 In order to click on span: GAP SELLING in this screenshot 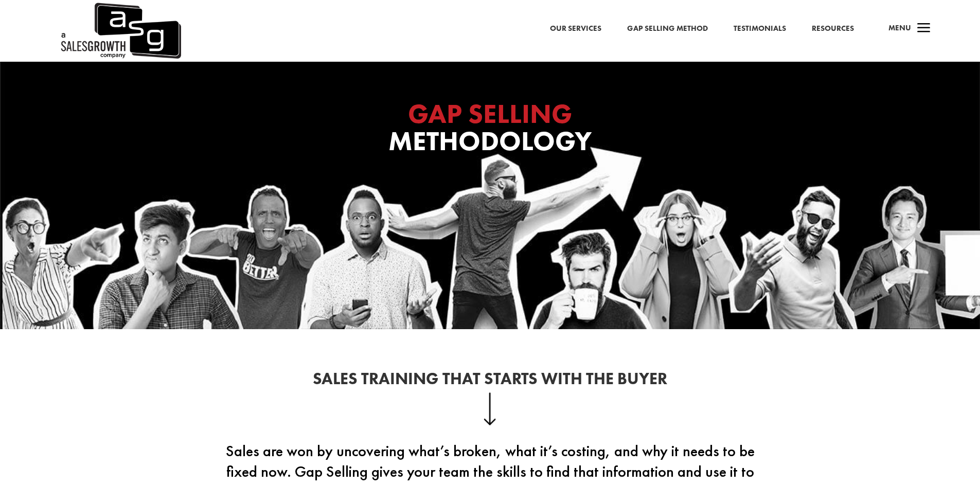, I will do `click(490, 114)`.